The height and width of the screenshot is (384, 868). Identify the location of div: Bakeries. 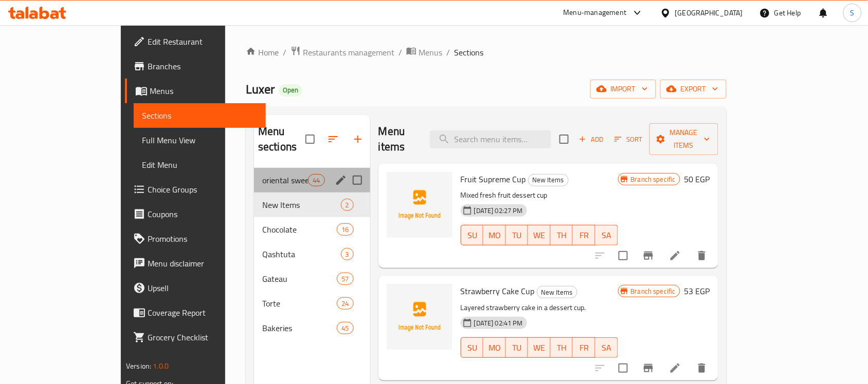
(300, 329).